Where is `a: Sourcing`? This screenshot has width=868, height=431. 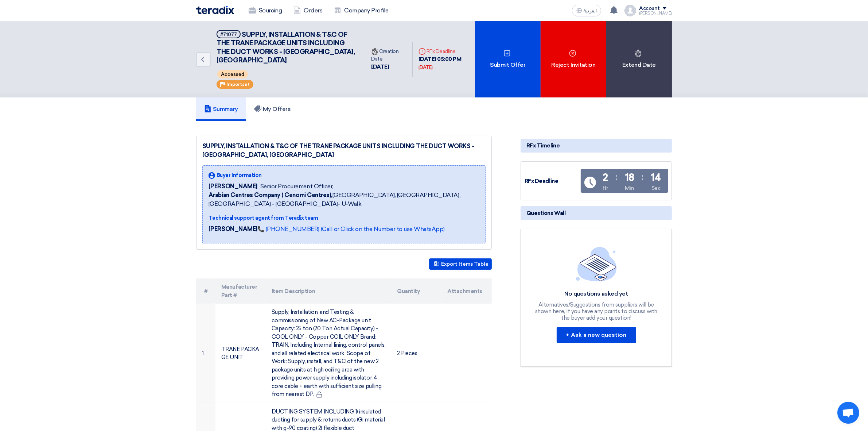 a: Sourcing is located at coordinates (265, 11).